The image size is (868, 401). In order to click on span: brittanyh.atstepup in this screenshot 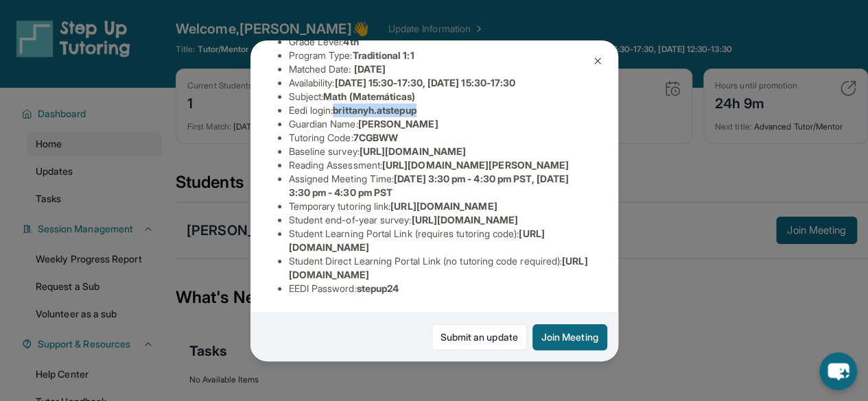, I will do `click(374, 109)`.